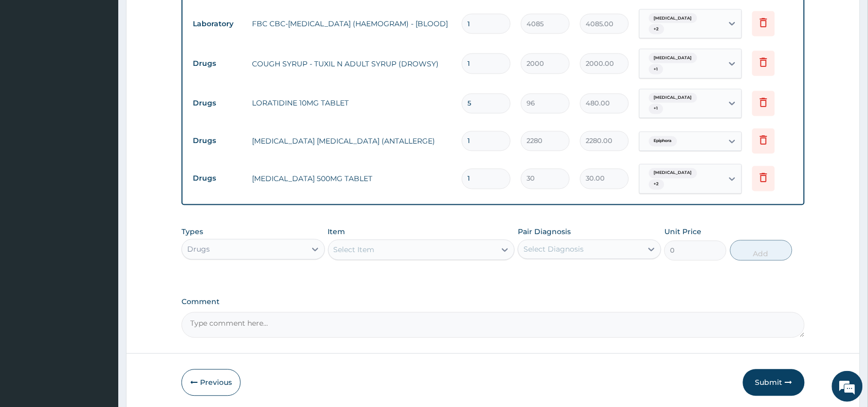  I want to click on button: Submit, so click(774, 383).